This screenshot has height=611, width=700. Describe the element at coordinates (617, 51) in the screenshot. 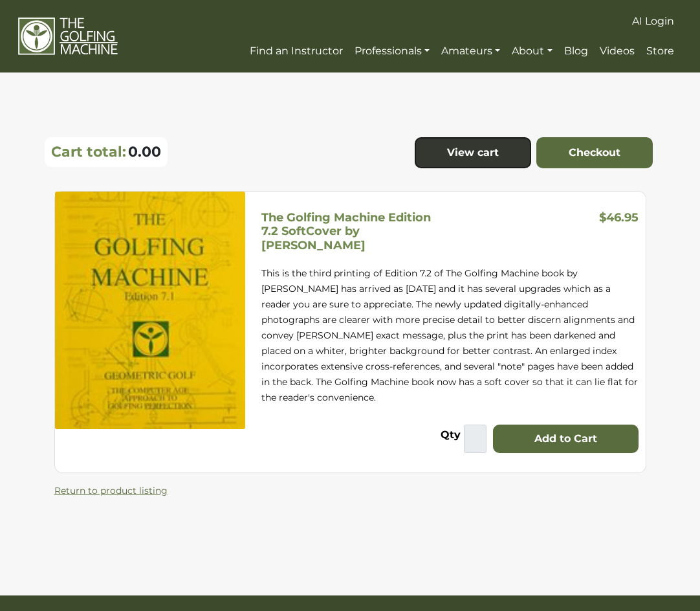

I see `span: Videos` at that location.